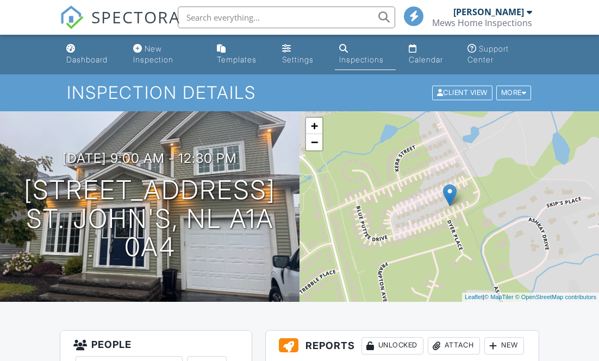 This screenshot has height=361, width=599. What do you see at coordinates (555, 297) in the screenshot?
I see `a: © OpenStreetMap contributors` at bounding box center [555, 297].